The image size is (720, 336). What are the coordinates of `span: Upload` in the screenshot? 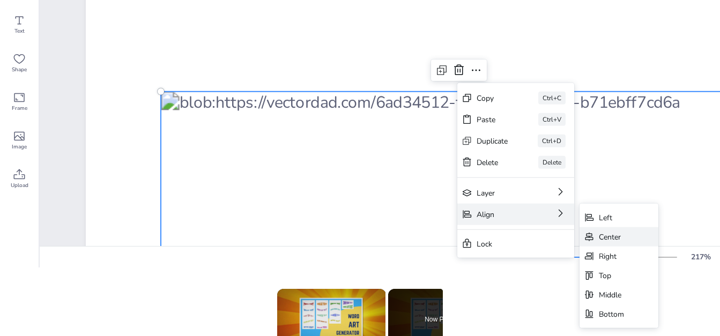 It's located at (19, 185).